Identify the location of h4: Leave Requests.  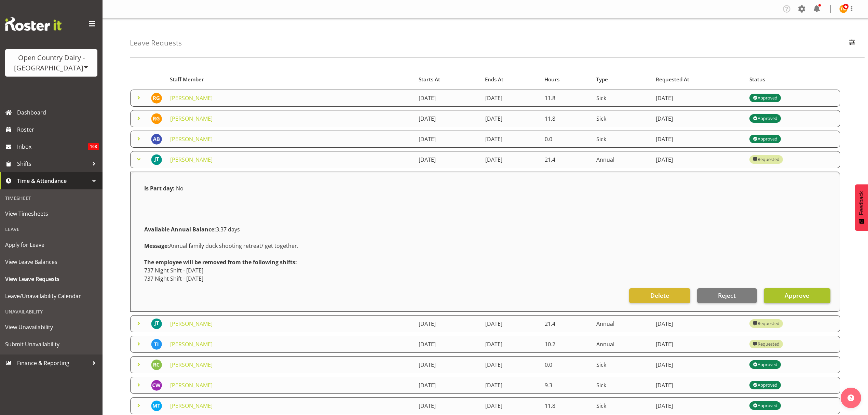
(156, 43).